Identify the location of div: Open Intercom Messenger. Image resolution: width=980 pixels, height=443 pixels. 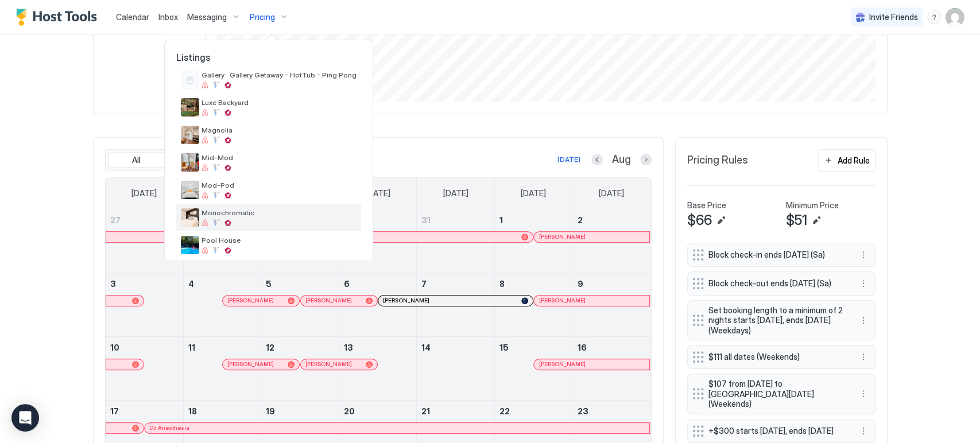
(25, 418).